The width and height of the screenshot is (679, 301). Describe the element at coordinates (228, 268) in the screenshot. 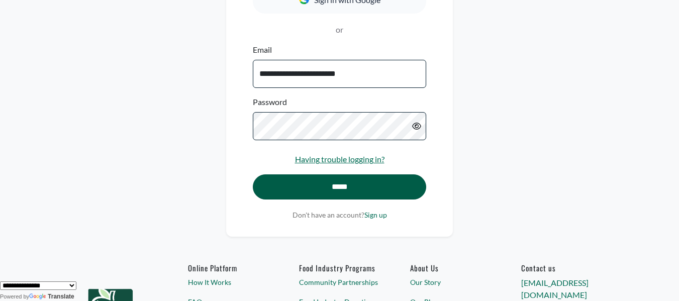

I see `h6: Online Platform` at that location.